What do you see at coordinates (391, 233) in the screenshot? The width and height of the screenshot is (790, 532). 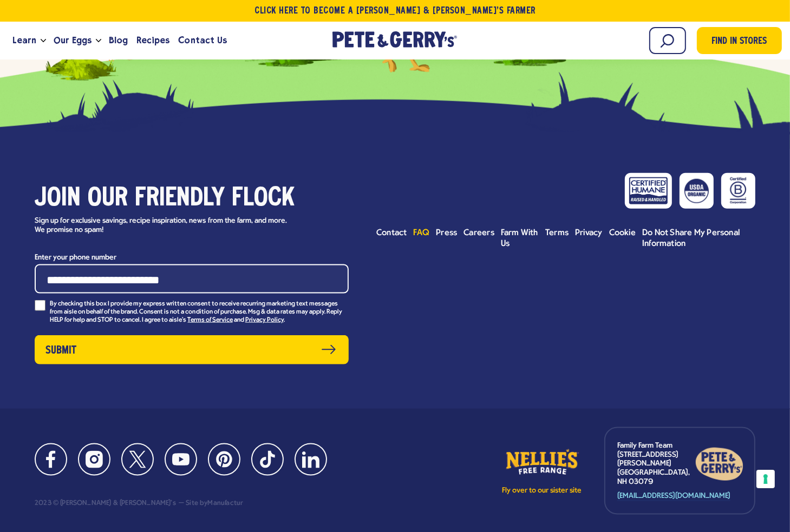 I see `a: Contact` at bounding box center [391, 233].